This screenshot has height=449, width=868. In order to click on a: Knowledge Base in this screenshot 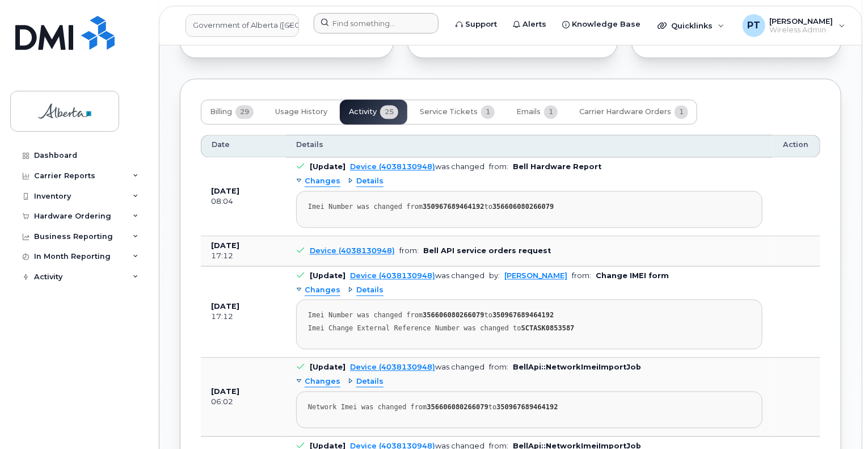, I will do `click(601, 24)`.